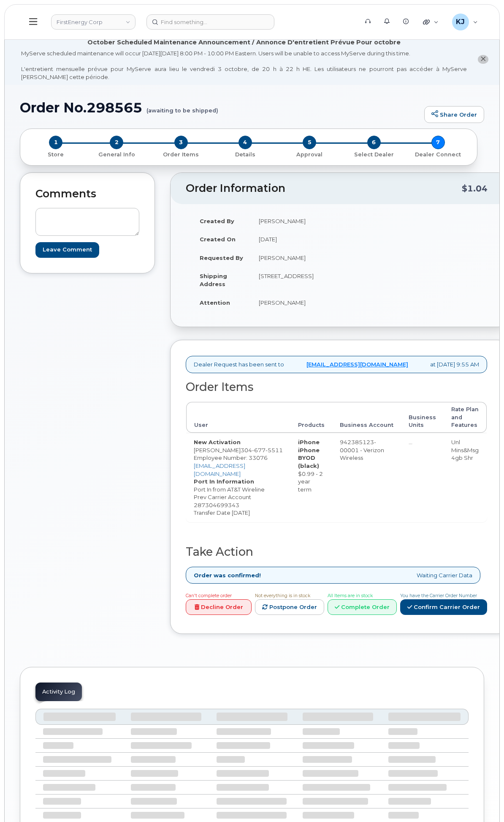  I want to click on td: 942385123-00001 - Verizon Wireless, so click(366, 477).